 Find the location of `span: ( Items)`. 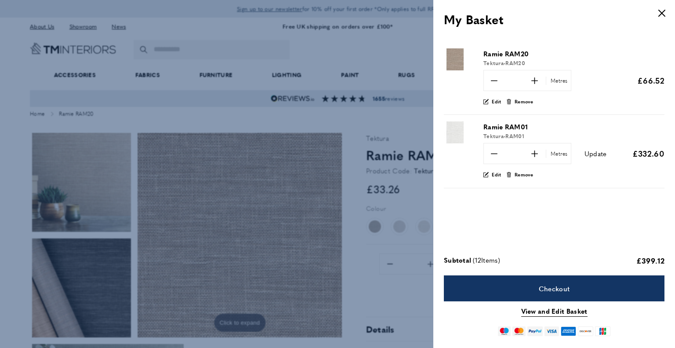

span: ( Items) is located at coordinates (487, 260).